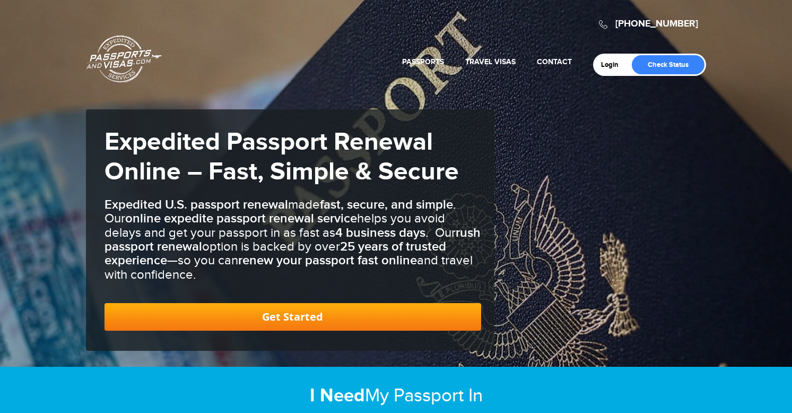 The height and width of the screenshot is (413, 792). Describe the element at coordinates (293, 240) in the screenshot. I see `h3: made . Our helps you avoid delays and get your passport in as fast as . Our option is backed by o...` at that location.